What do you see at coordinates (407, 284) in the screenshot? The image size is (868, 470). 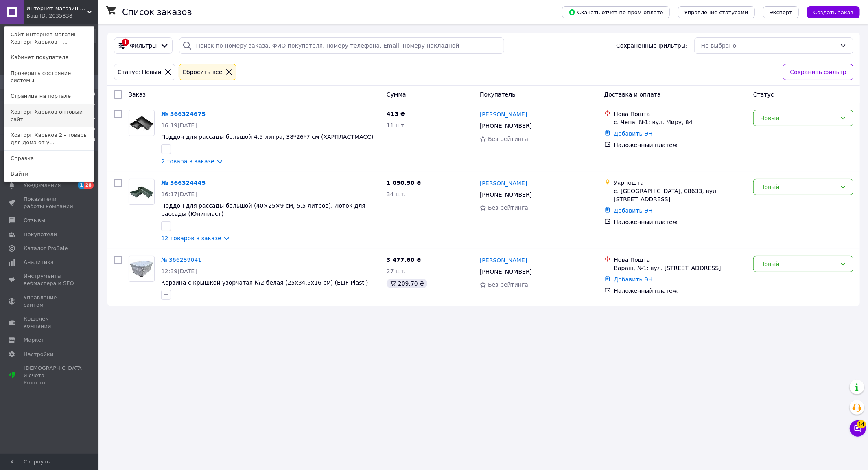 I see `div: 209.70 ₴` at bounding box center [407, 284].